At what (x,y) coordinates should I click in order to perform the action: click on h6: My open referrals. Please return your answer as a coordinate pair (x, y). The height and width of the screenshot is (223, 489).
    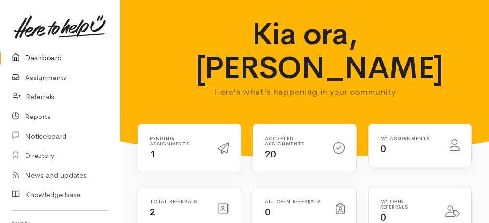
    Looking at the image, I should click on (407, 204).